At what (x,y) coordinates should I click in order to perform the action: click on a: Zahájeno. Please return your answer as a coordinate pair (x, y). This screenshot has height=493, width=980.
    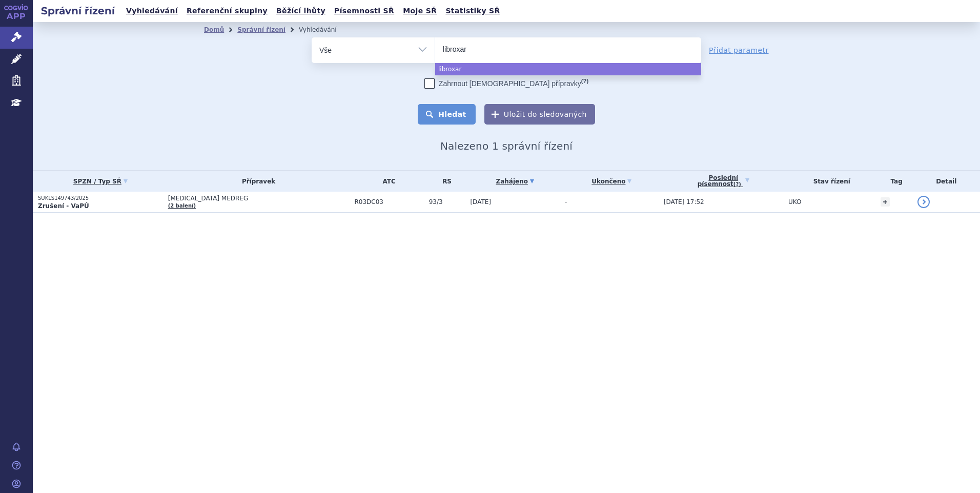
    Looking at the image, I should click on (514, 181).